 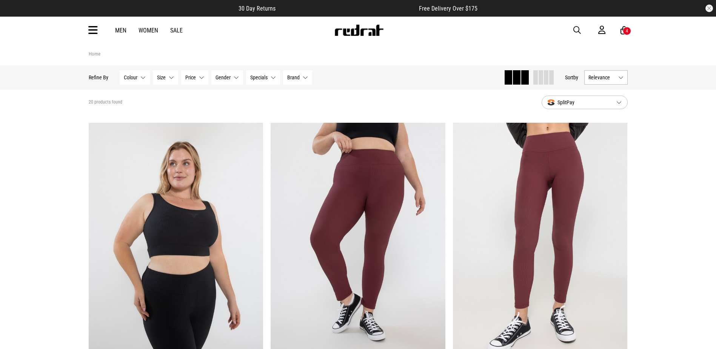 I want to click on span: SplitPay, so click(x=579, y=102).